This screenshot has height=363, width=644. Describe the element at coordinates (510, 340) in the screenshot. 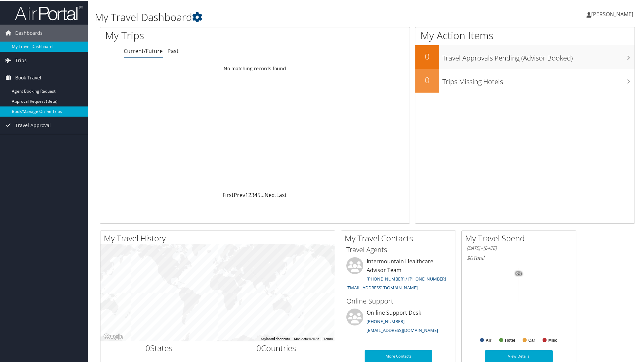

I see `text: Hotel` at that location.